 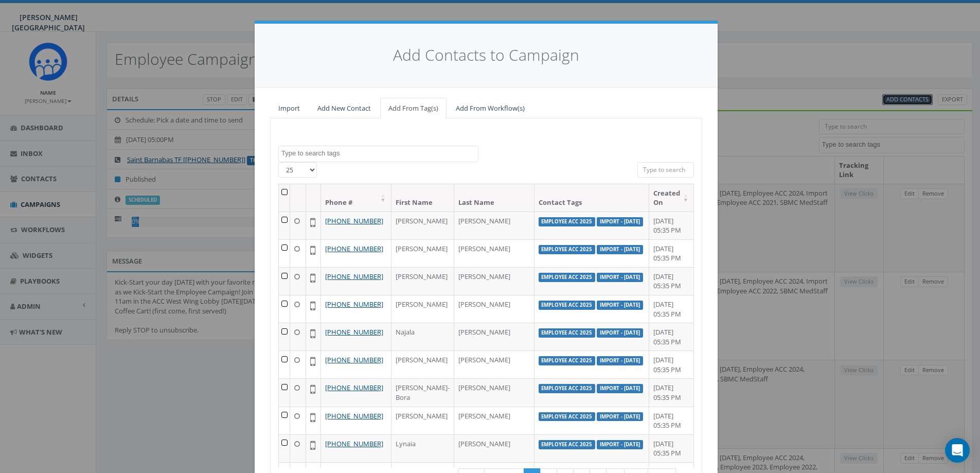 I want to click on input: Type to search, so click(x=666, y=170).